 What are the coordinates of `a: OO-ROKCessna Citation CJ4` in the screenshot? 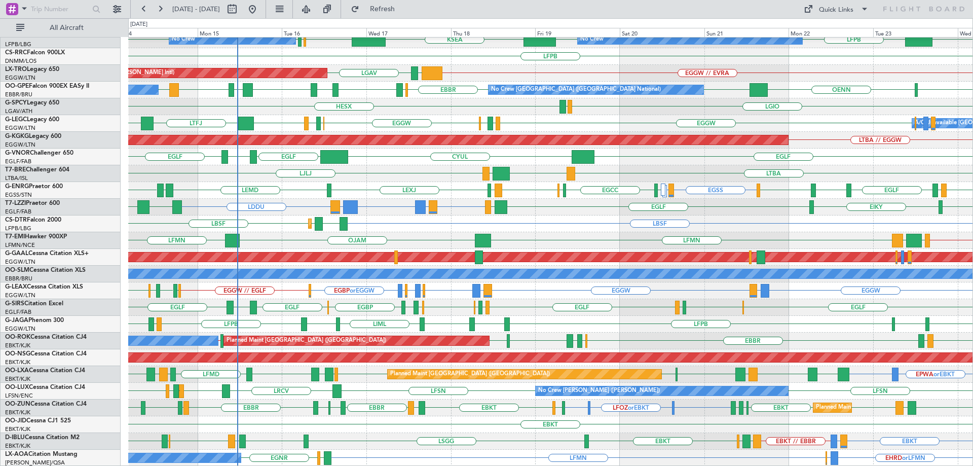 It's located at (46, 337).